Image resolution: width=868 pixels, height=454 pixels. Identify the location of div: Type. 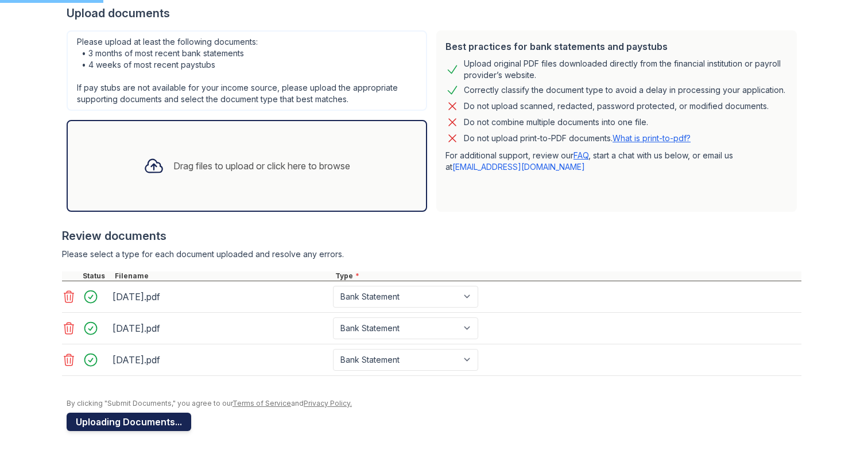
(567, 276).